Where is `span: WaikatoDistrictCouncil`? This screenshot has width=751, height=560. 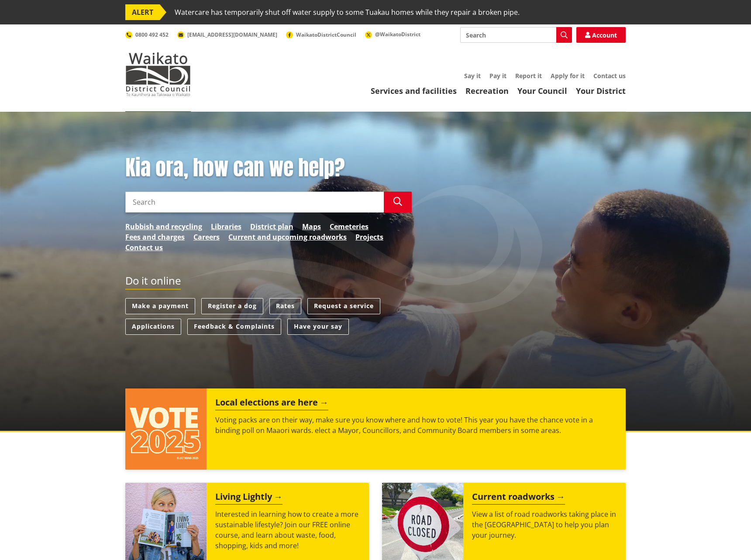 span: WaikatoDistrictCouncil is located at coordinates (326, 34).